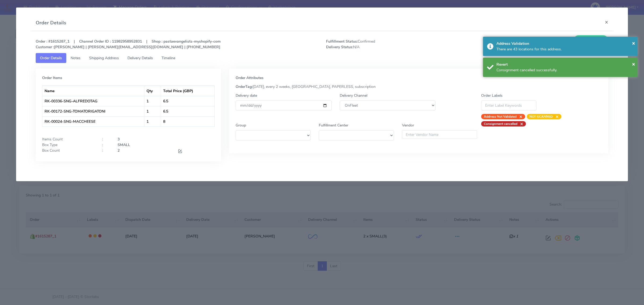 This screenshot has height=305, width=644. What do you see at coordinates (128, 44) in the screenshot?
I see `strong: Order : #1615287_1 | Channel Order ID : 11982958952831 | Shop : pastaevangelists-myshopify-com [P...` at bounding box center [128, 44].